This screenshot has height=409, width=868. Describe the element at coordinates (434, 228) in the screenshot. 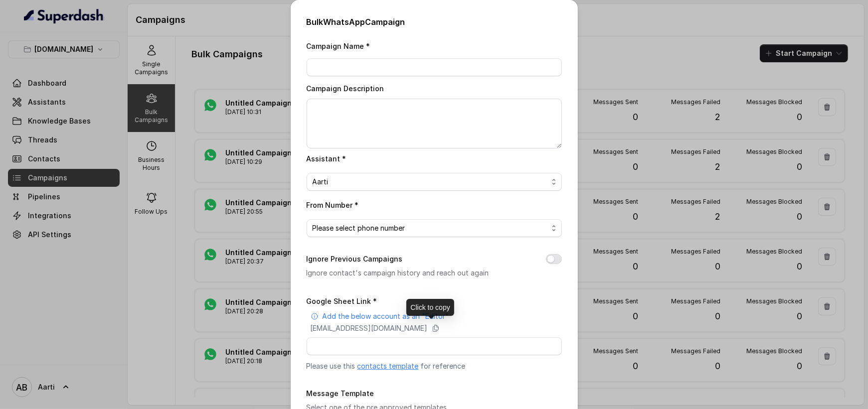

I see `button: Please select phone number` at that location.